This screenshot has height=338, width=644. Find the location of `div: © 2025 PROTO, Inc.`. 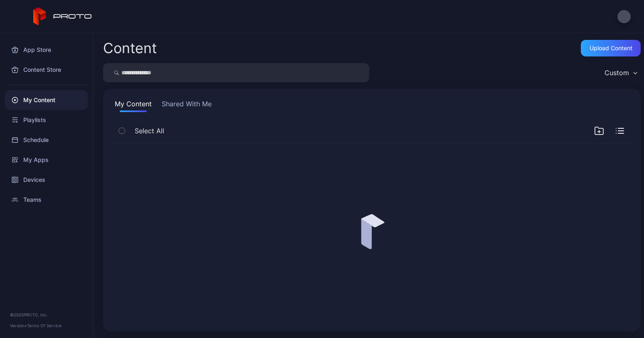

div: © 2025 PROTO, Inc. is located at coordinates (46, 314).